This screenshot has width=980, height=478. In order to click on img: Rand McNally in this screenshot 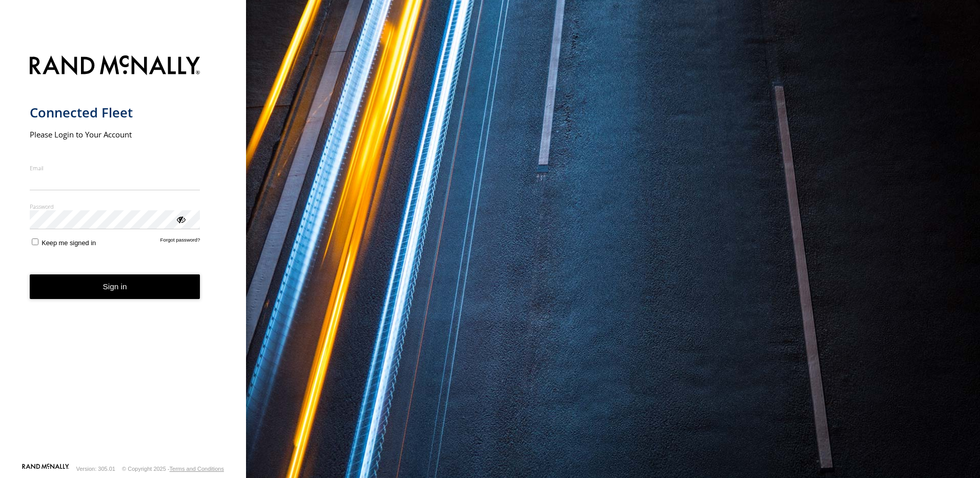, I will do `click(115, 66)`.